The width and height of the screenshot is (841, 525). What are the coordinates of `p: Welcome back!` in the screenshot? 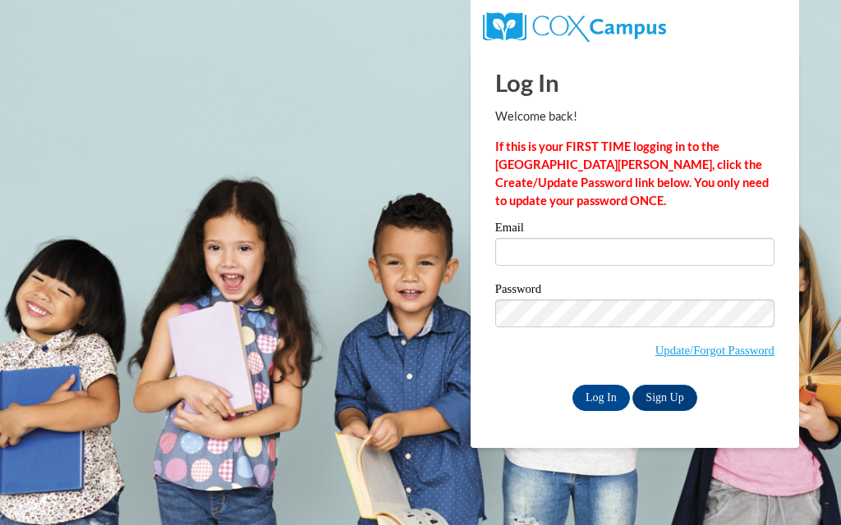 It's located at (635, 117).